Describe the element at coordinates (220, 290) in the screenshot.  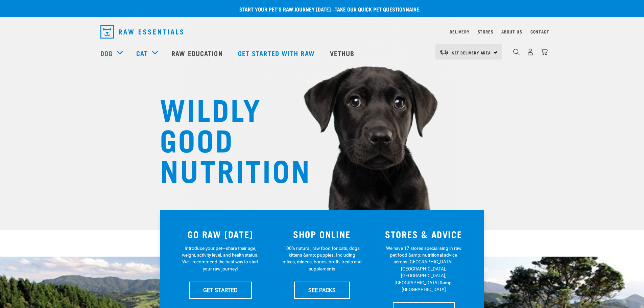
I see `a: GET STARTED` at that location.